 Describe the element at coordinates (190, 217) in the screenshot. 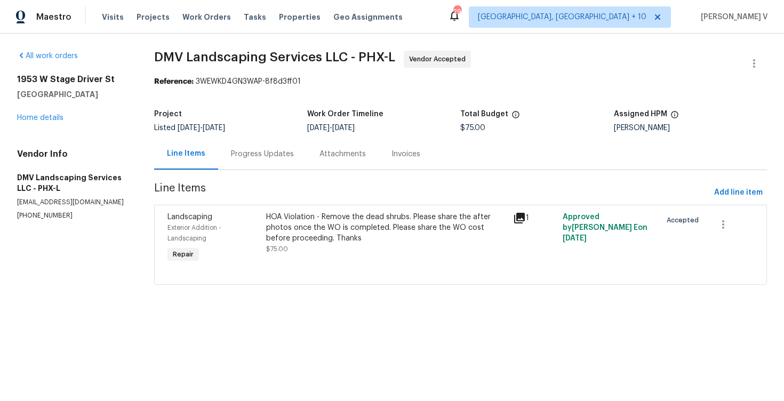

I see `span: Landscaping` at that location.